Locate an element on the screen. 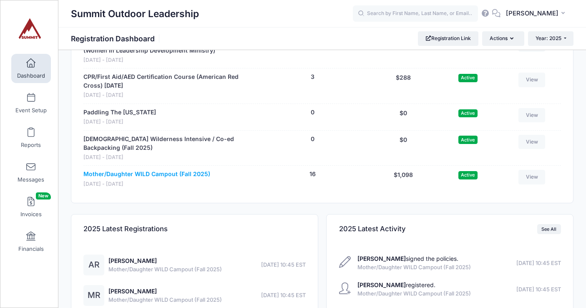 Image resolution: width=586 pixels, height=308 pixels. h4: 2025 Latest Registrations is located at coordinates (126, 229).